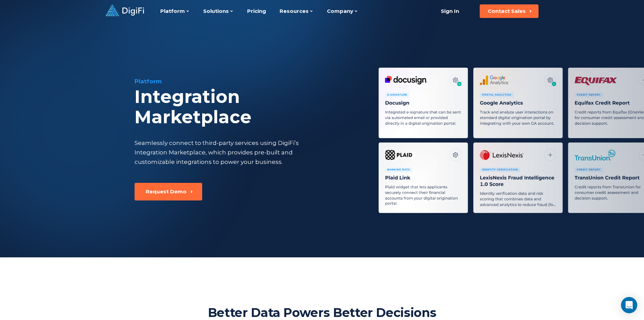 This screenshot has width=644, height=320. I want to click on div: Integration Marketplace, so click(248, 107).